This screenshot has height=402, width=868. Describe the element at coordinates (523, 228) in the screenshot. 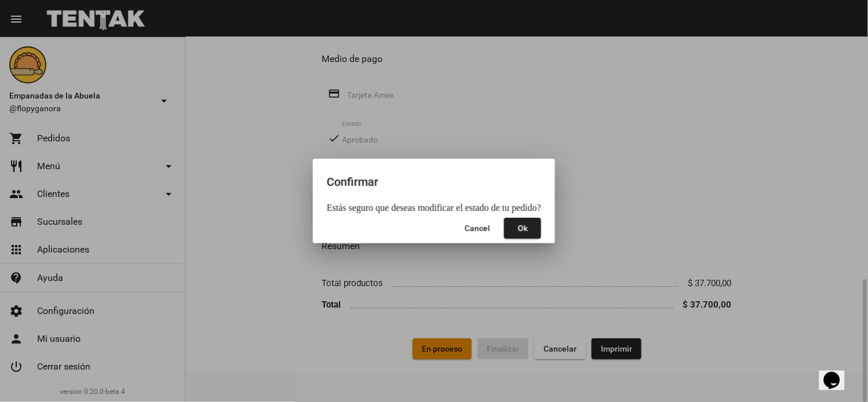

I see `span: Ok` at that location.